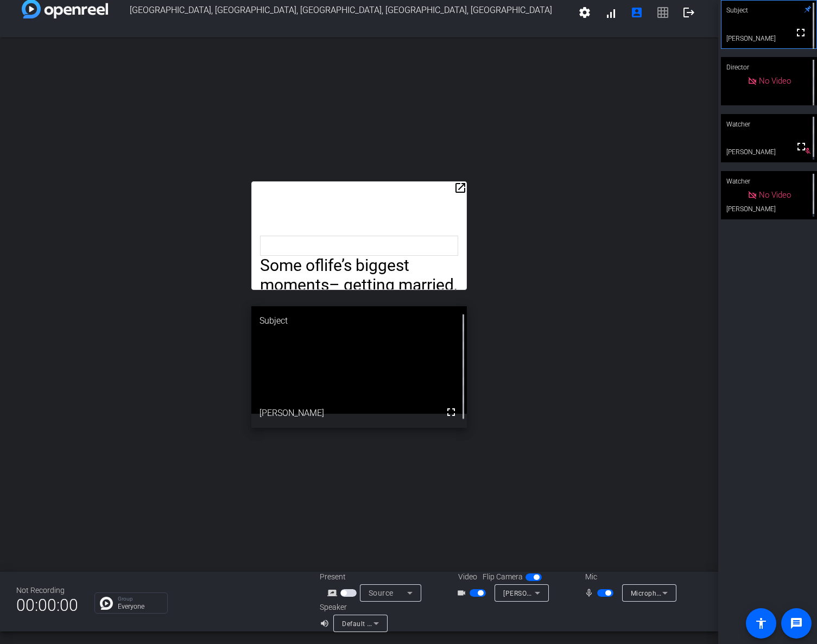 The height and width of the screenshot is (644, 817). What do you see at coordinates (689, 13) in the screenshot?
I see `mat-icon: logout` at bounding box center [689, 13].